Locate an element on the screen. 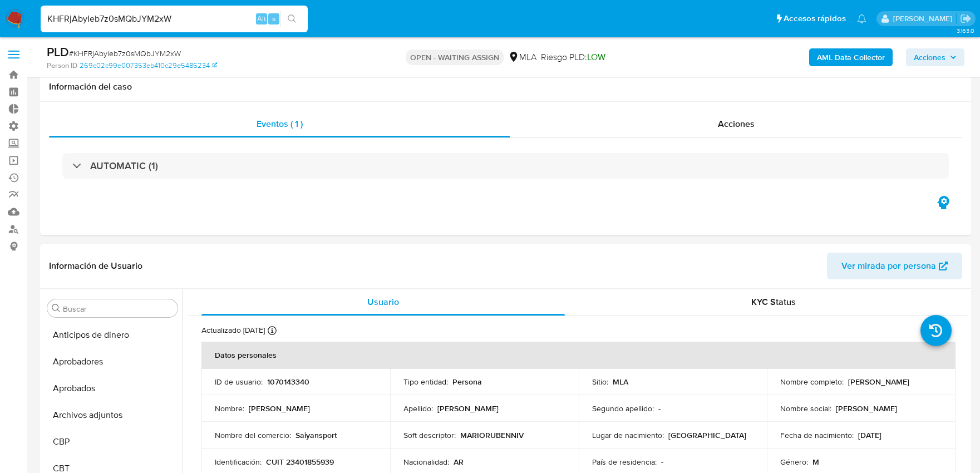  button: Archivos adjuntos is located at coordinates (113, 415).